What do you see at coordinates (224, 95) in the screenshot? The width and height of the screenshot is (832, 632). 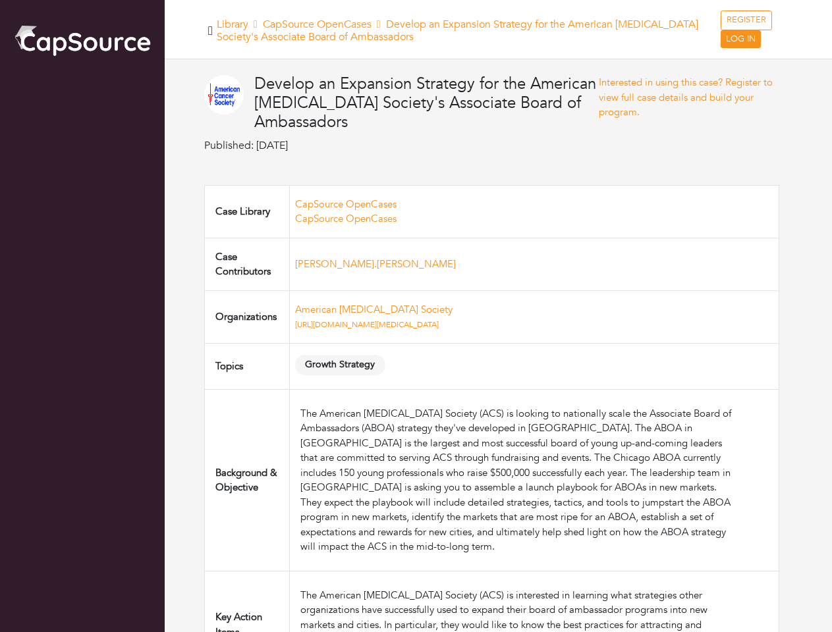 I see `img: ACS.png` at bounding box center [224, 95].